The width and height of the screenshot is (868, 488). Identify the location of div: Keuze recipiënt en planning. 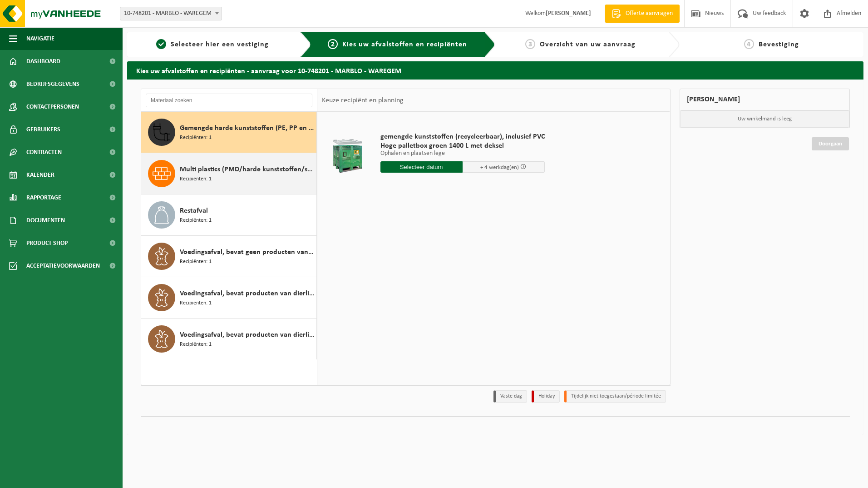
(363, 100).